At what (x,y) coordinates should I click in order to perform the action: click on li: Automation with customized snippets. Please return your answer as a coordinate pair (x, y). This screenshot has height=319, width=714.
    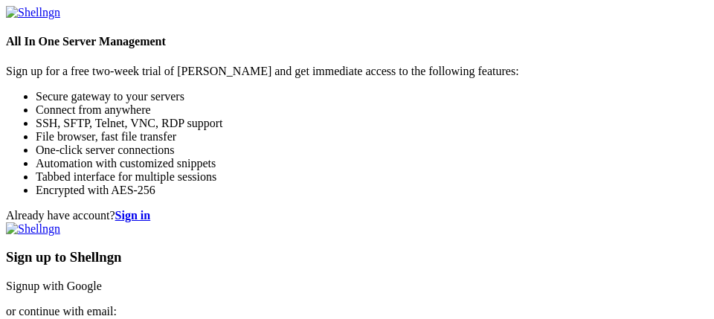
    Looking at the image, I should click on (372, 164).